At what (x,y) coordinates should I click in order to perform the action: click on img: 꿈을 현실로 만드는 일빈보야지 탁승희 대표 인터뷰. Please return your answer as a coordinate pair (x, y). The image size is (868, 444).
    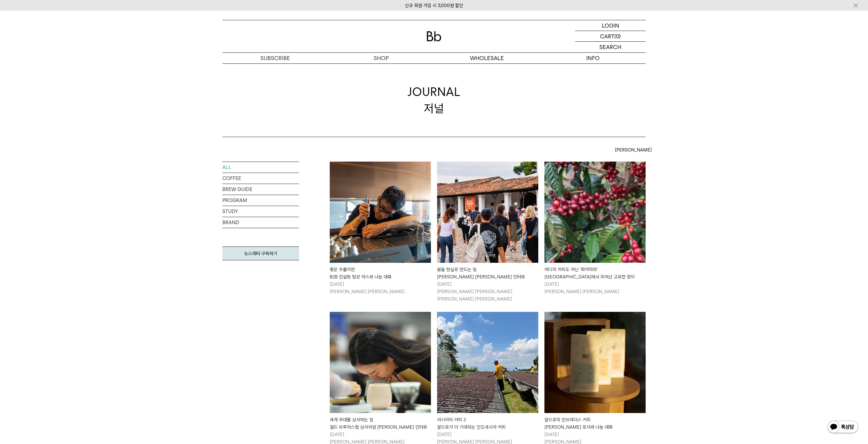
    Looking at the image, I should click on (487, 212).